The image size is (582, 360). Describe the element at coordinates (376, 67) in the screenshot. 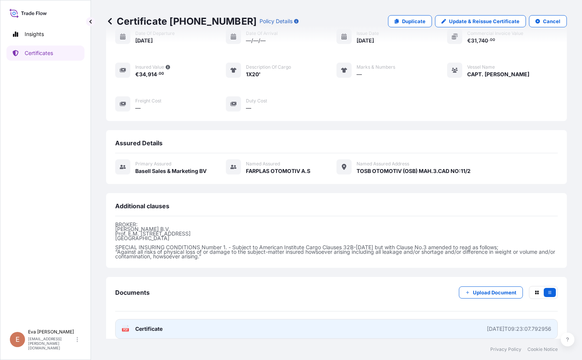

I see `span: Marks & Numbers` at that location.